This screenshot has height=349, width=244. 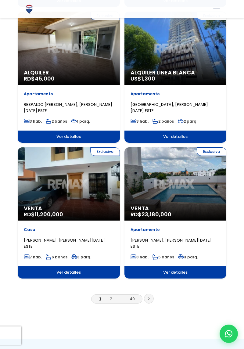 I want to click on a: mobile menu, so click(x=217, y=9).